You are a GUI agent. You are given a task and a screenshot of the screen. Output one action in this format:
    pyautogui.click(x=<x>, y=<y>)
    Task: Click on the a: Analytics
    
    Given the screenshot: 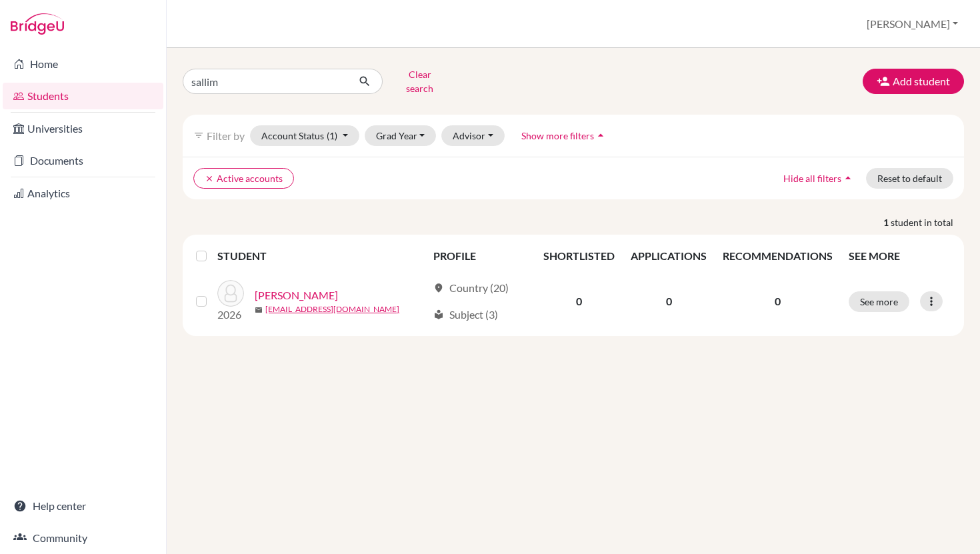 What is the action you would take?
    pyautogui.click(x=83, y=193)
    